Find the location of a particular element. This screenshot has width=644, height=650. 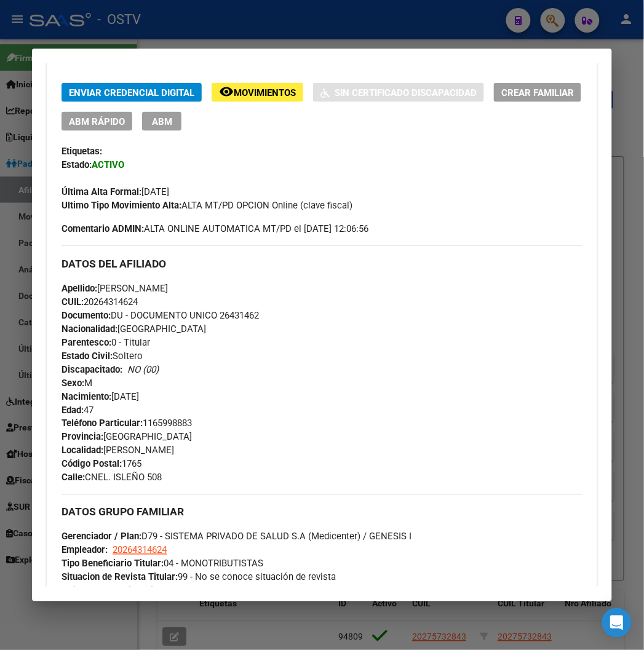

strong: Discapacitado: is located at coordinates (91, 370).